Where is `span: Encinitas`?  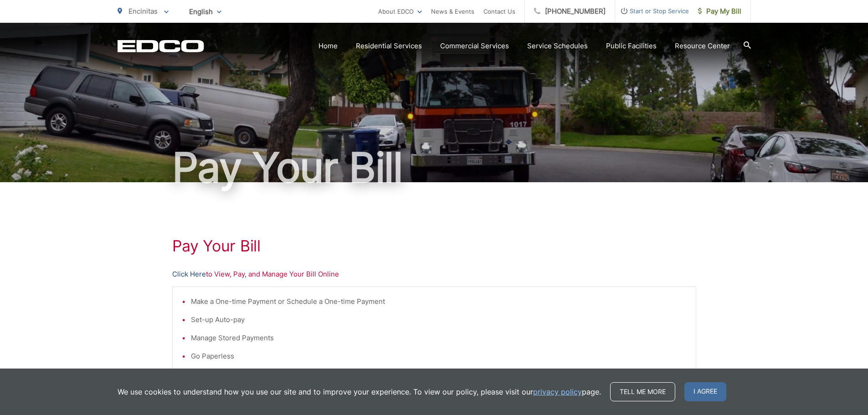 span: Encinitas is located at coordinates (143, 11).